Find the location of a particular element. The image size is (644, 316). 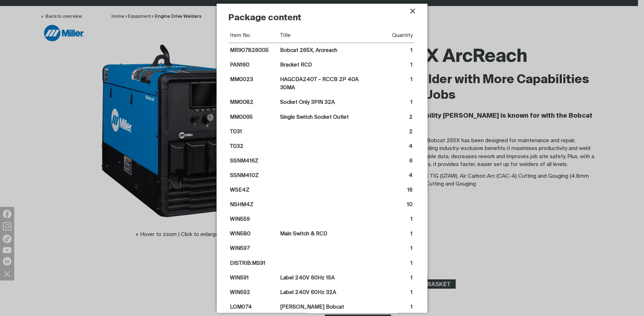

td: NSHM4Z is located at coordinates (251, 204).